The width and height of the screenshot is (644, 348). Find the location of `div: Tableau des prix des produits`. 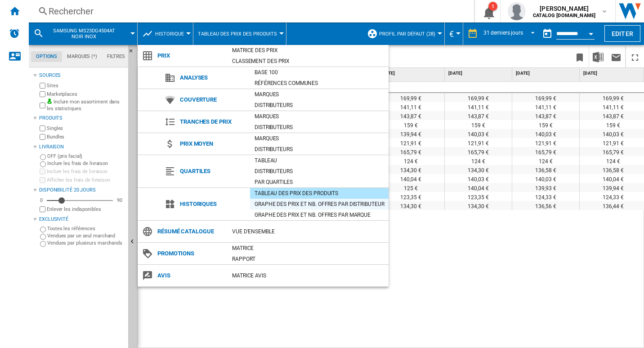

div: Tableau des prix des produits is located at coordinates (320, 194).